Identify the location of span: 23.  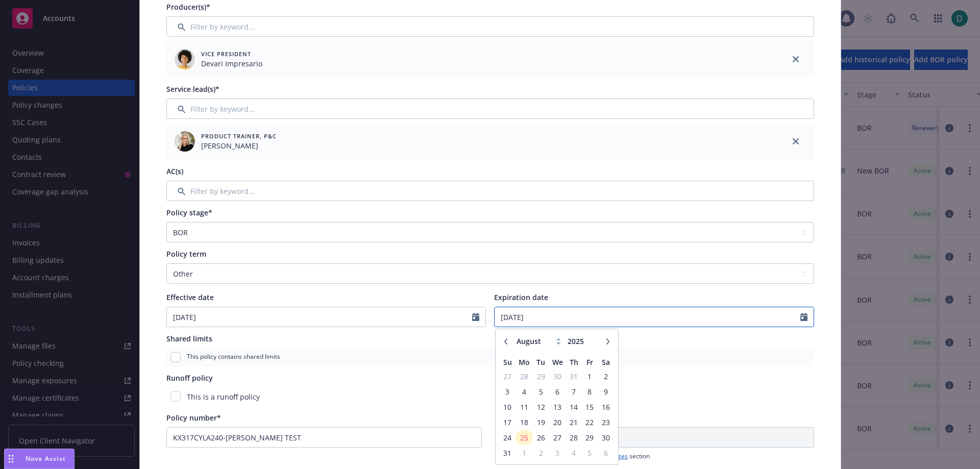
(605, 422).